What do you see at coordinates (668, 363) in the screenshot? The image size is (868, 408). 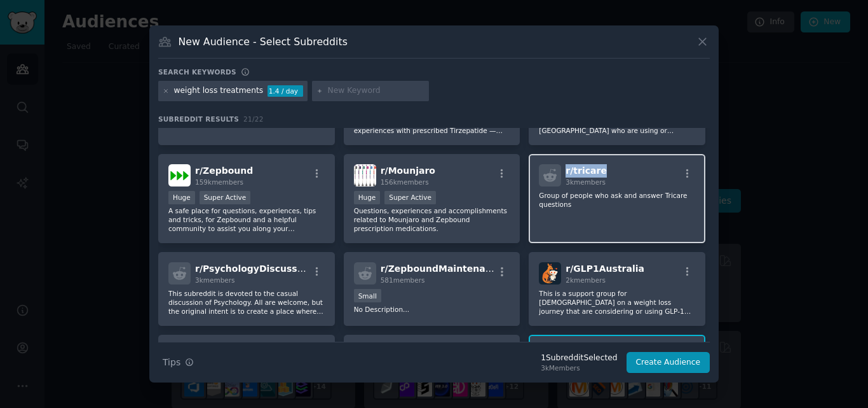 I see `button: Create Audience` at bounding box center [668, 363].